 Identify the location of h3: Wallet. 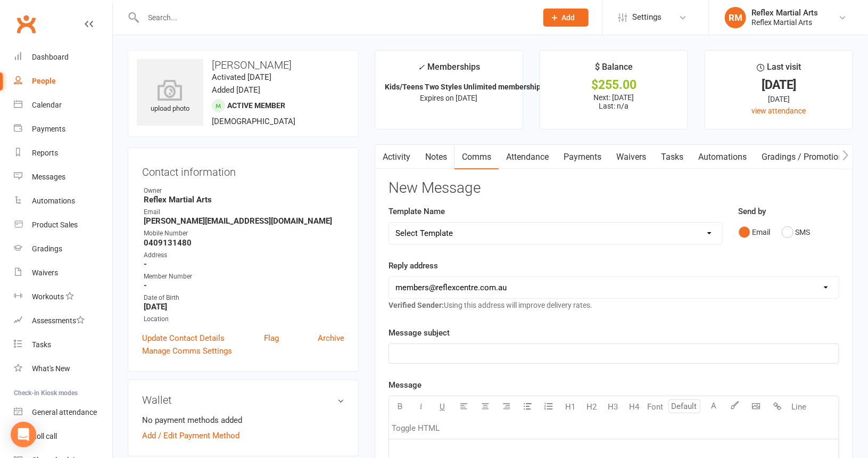
(243, 400).